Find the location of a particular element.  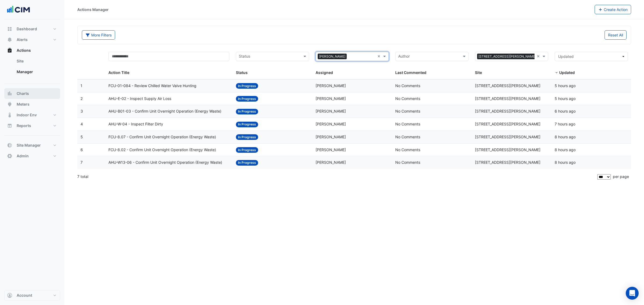

span: 5 is located at coordinates (82, 137).